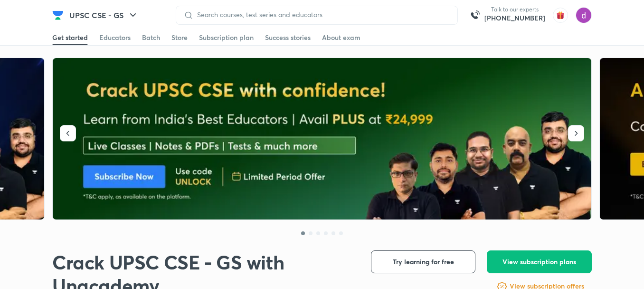 The height and width of the screenshot is (289, 644). Describe the element at coordinates (475, 15) in the screenshot. I see `a: call-us` at that location.